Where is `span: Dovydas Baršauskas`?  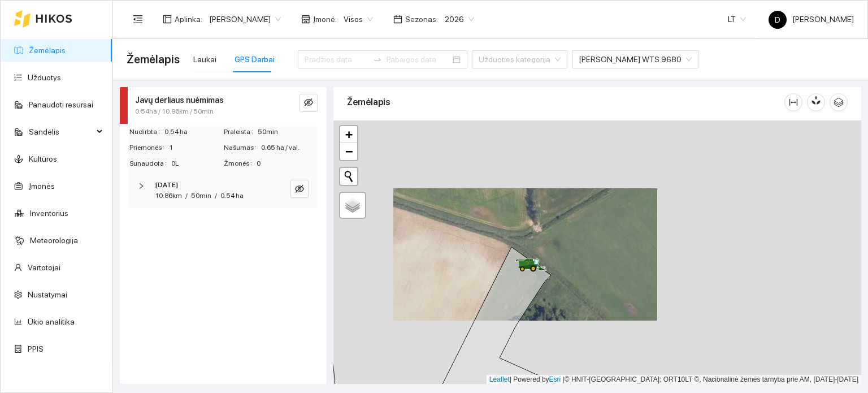
span: Dovydas Baršauskas is located at coordinates (245, 20).